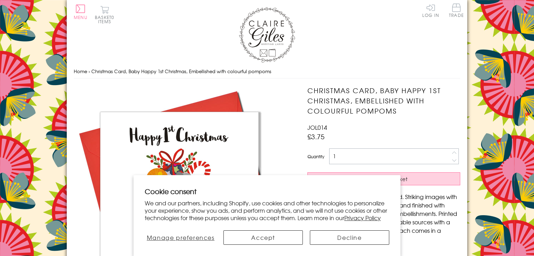 This screenshot has height=256, width=534. Describe the element at coordinates (456, 11) in the screenshot. I see `a: Trade` at that location.